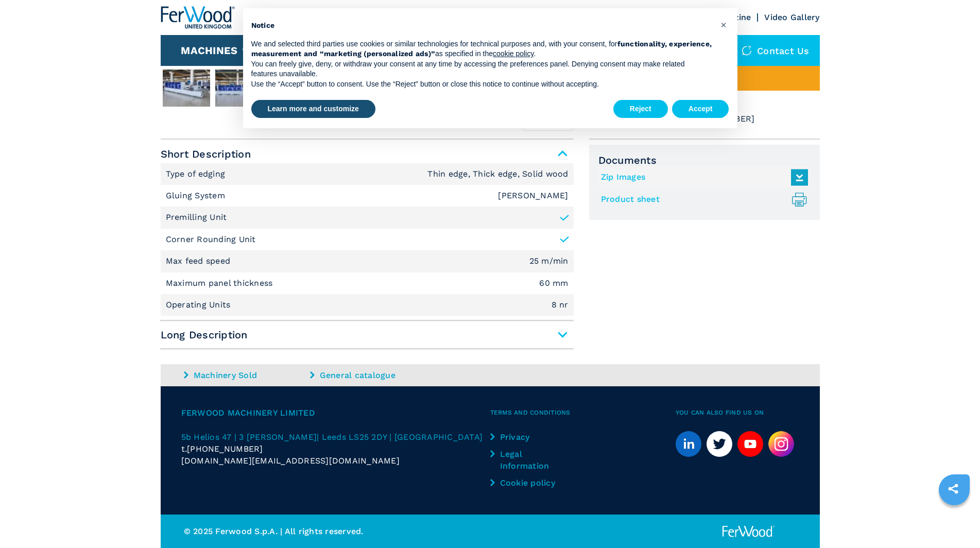 The width and height of the screenshot is (980, 548). Describe the element at coordinates (197, 196) in the screenshot. I see `p: Gluing System` at that location.